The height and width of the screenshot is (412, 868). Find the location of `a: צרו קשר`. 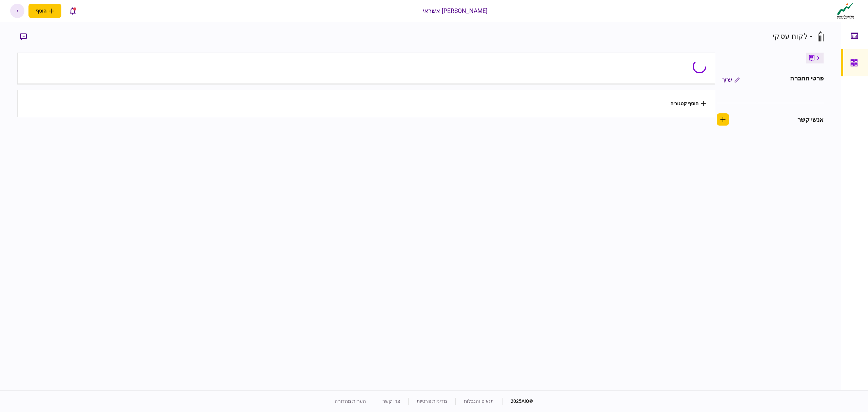

a: צרו קשר is located at coordinates (392, 401).